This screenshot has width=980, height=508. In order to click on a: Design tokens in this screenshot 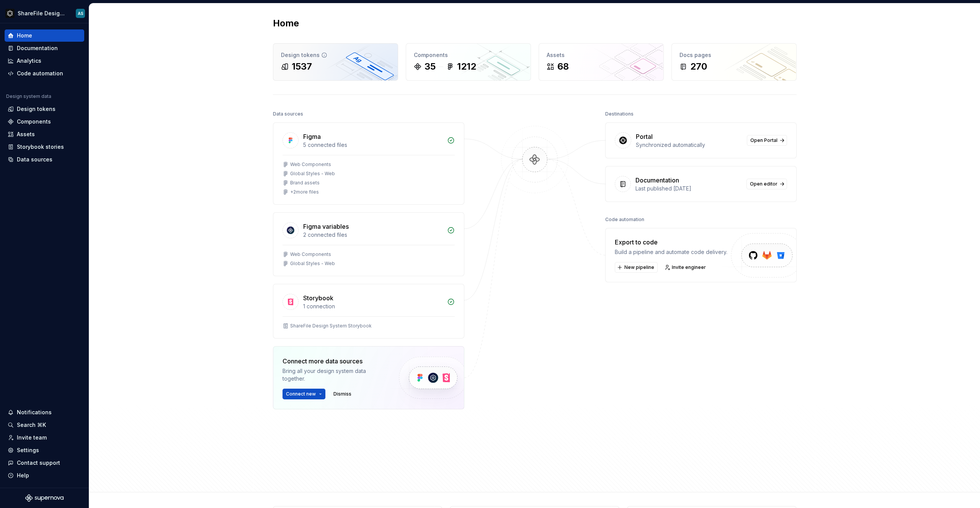, I will do `click(44, 109)`.